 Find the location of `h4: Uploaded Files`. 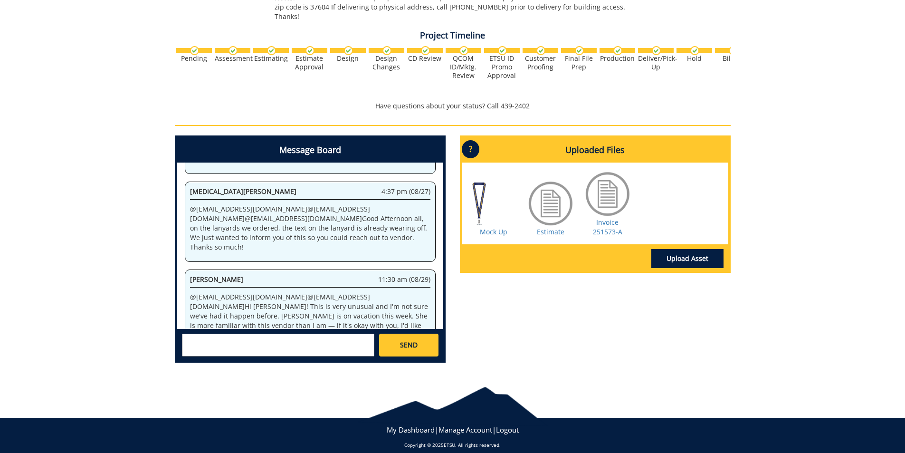

h4: Uploaded Files is located at coordinates (595, 150).